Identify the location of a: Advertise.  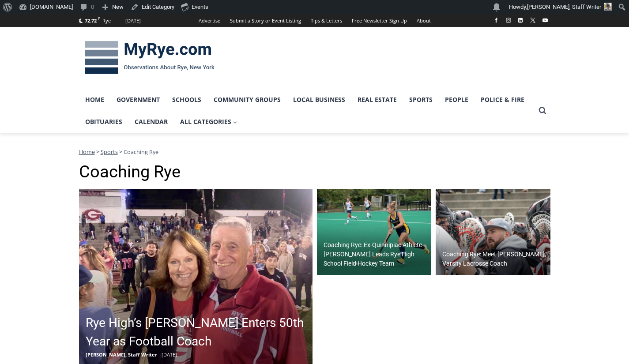
(209, 20).